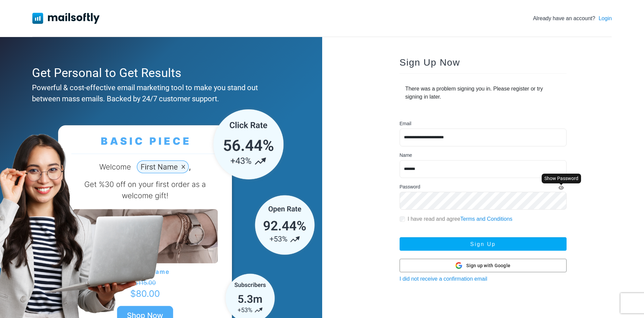  Describe the element at coordinates (443, 278) in the screenshot. I see `a: I did not receive a confirmation email` at that location.